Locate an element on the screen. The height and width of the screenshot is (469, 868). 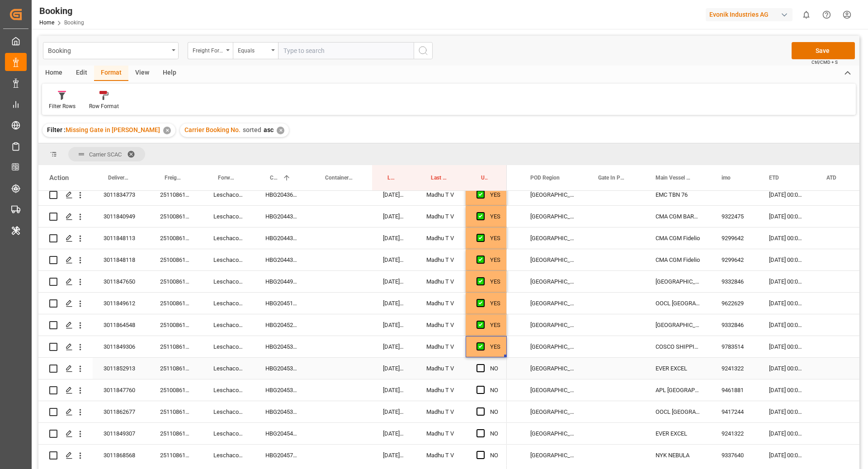
div: 251108610047 is located at coordinates (175, 411).